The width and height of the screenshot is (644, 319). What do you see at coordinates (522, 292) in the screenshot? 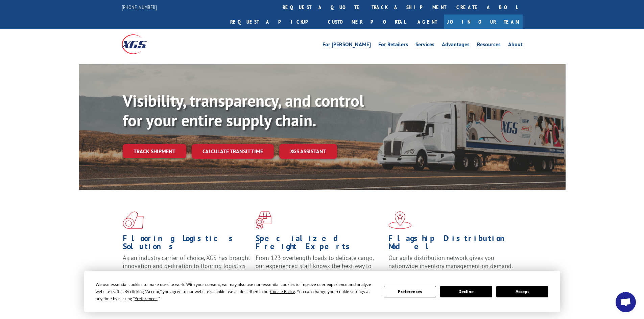
I see `button: Accept` at bounding box center [522, 292].